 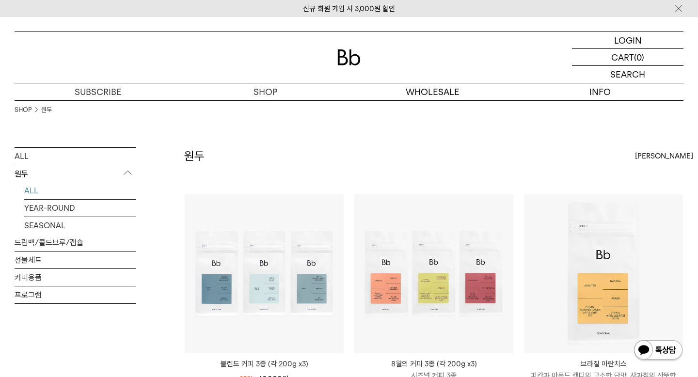 I want to click on p: INFO, so click(x=599, y=92).